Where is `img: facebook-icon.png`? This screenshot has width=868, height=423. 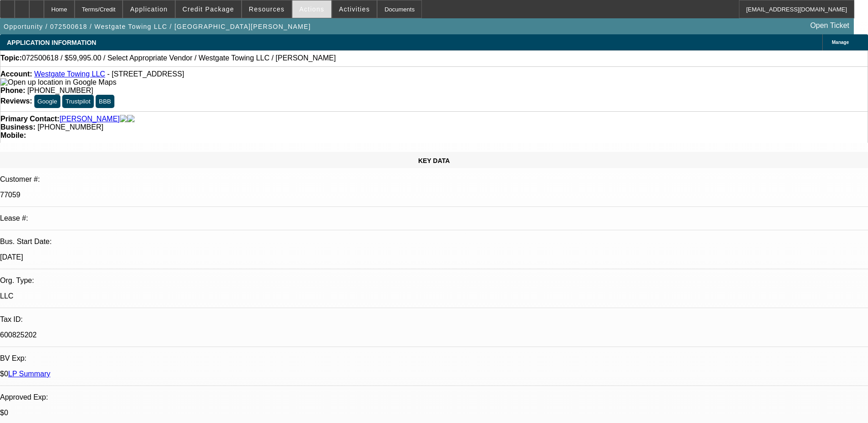 img: facebook-icon.png is located at coordinates (123, 119).